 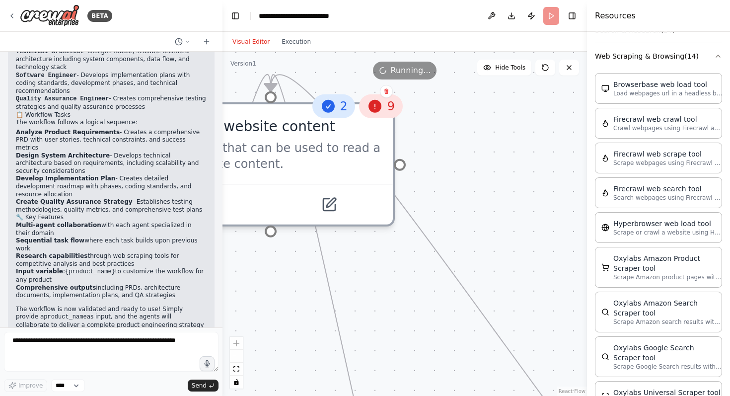 I want to click on div: Oxylabs Amazon Search Scraper tool, so click(x=668, y=308).